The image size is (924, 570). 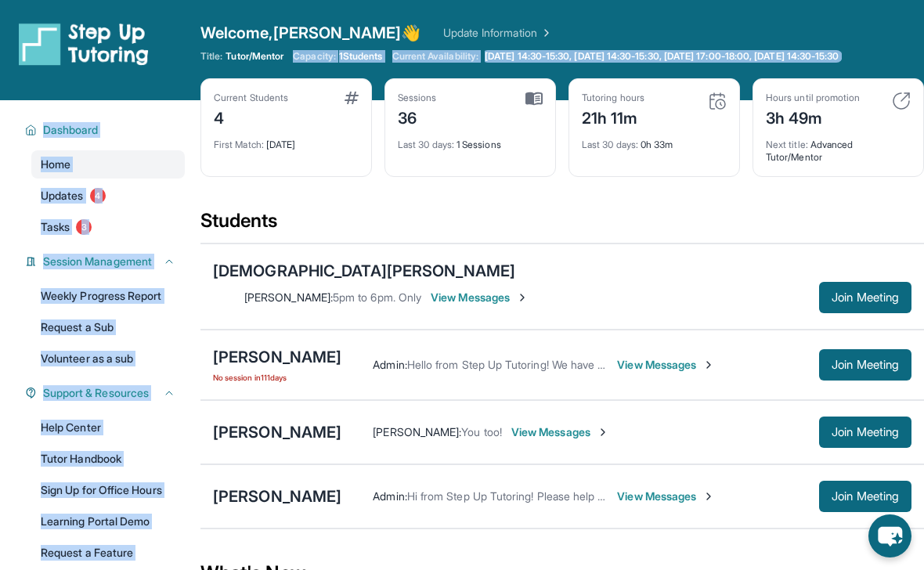 What do you see at coordinates (62, 196) in the screenshot?
I see `span: Updates` at bounding box center [62, 196].